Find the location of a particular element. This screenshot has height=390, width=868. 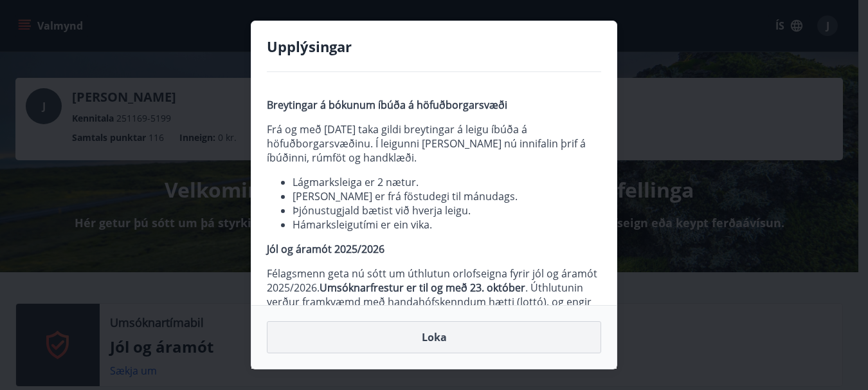

li: Lágmarksleiga er 2 nætur. is located at coordinates (447, 182).